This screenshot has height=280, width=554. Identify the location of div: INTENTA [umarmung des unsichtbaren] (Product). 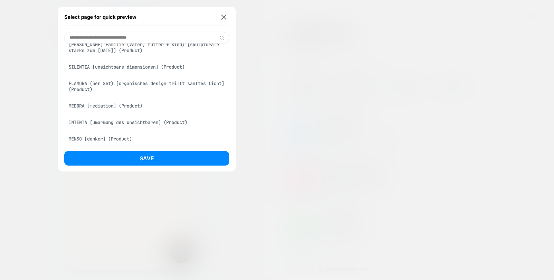
(147, 122).